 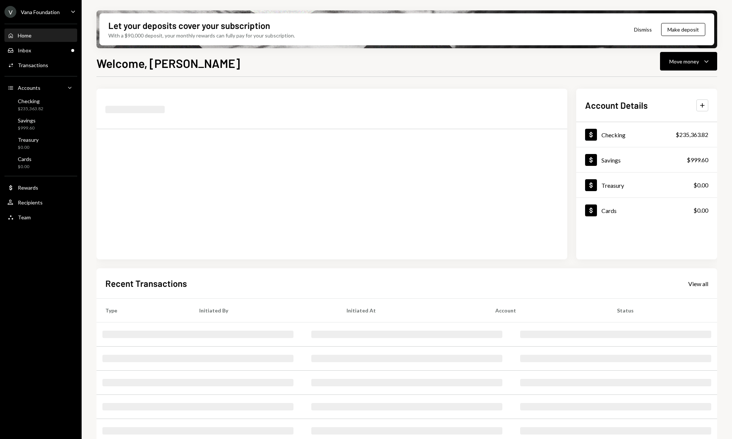 I want to click on div: Move money, so click(x=684, y=61).